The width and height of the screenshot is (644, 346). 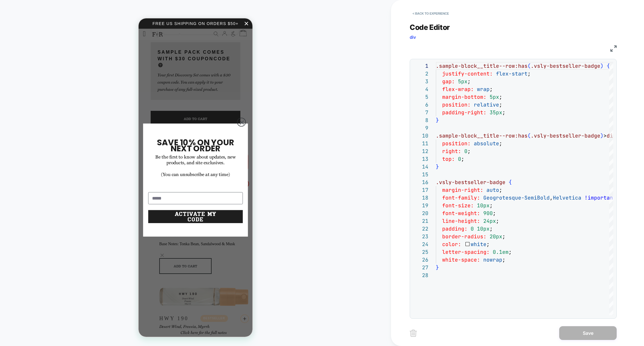 What do you see at coordinates (486, 104) in the screenshot?
I see `span: relative` at bounding box center [486, 104].